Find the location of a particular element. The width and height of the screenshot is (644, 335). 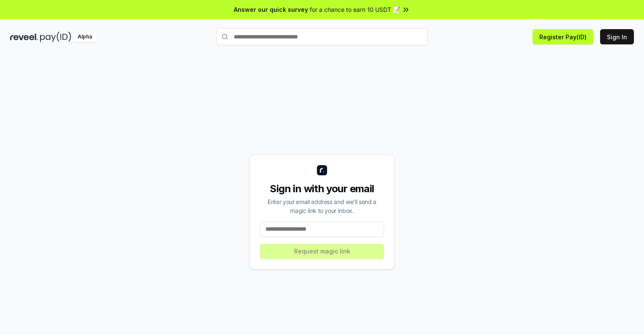

div: Enter your email address and we’ll send a magic link to your inbox. is located at coordinates (322, 206).